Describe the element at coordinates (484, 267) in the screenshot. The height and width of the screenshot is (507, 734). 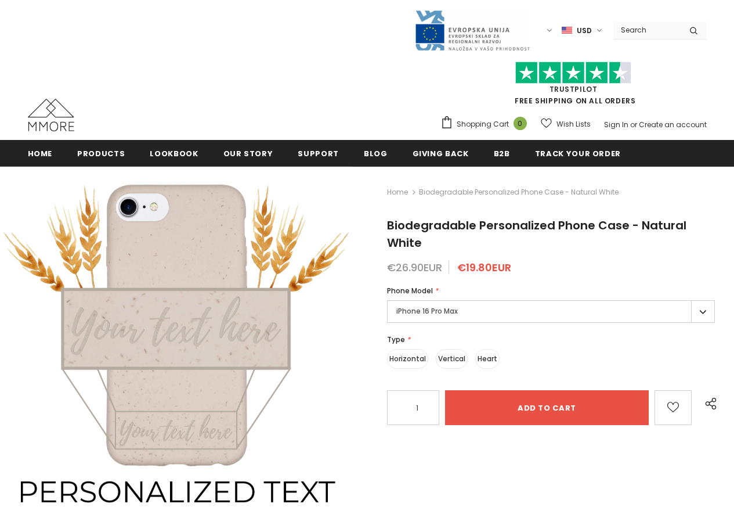
I see `span: €19.80EUR` at that location.